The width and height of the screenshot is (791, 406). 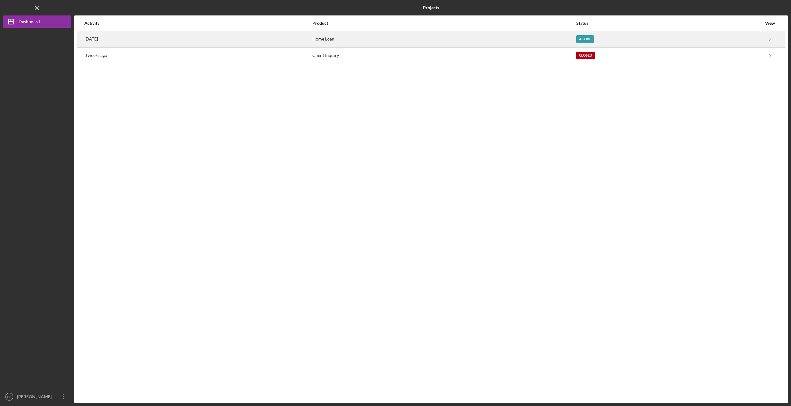 I want to click on div: Activity, so click(x=198, y=23).